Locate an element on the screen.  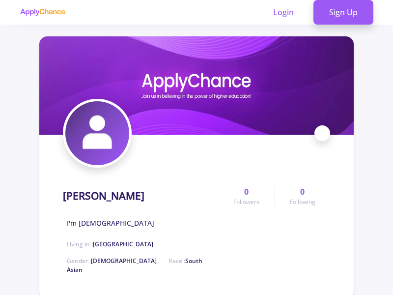
img: applychance logo text only is located at coordinates (42, 12).